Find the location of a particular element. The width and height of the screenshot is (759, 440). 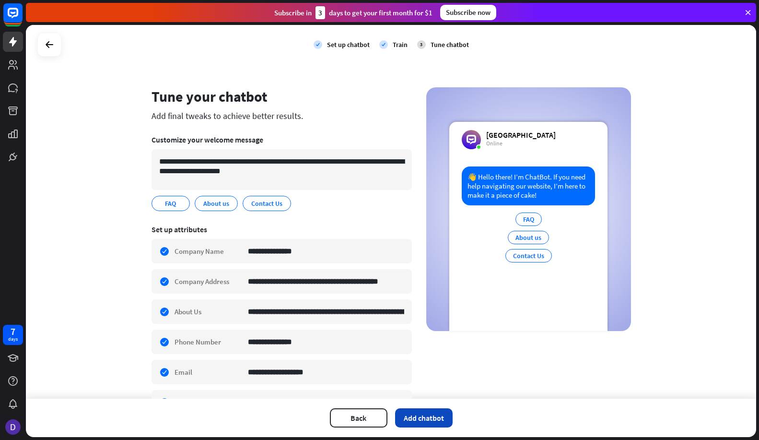

div: FAQ is located at coordinates (529, 219).